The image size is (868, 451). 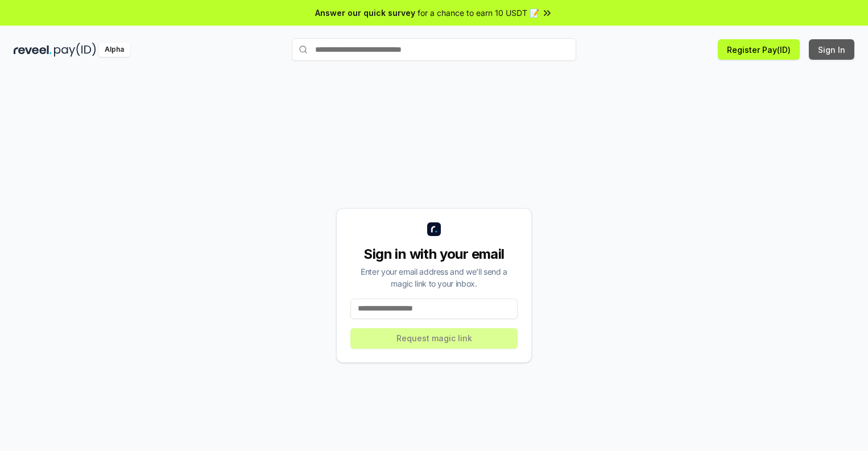 What do you see at coordinates (434, 255) in the screenshot?
I see `div: Sign in with your email` at bounding box center [434, 255].